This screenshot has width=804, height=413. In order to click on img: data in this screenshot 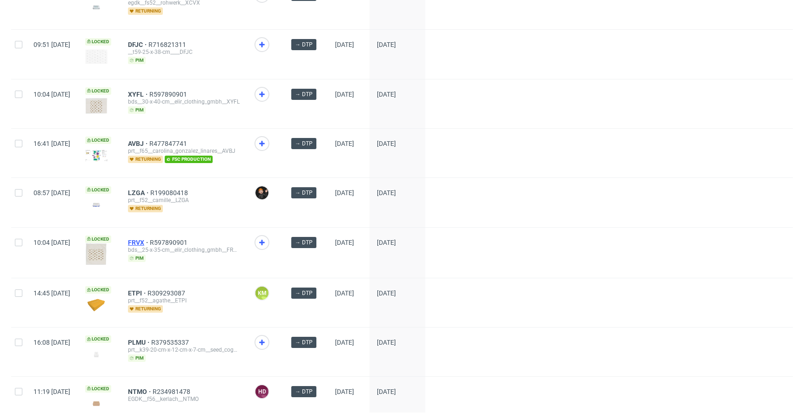, I will do `click(96, 305)`.